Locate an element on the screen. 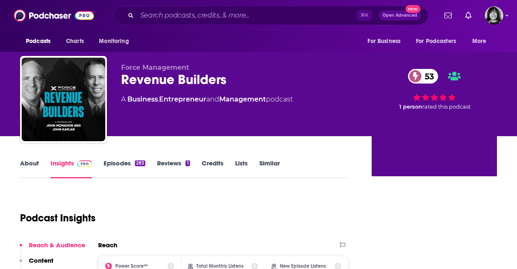 The image size is (517, 269). span: For Podcasters is located at coordinates (436, 41).